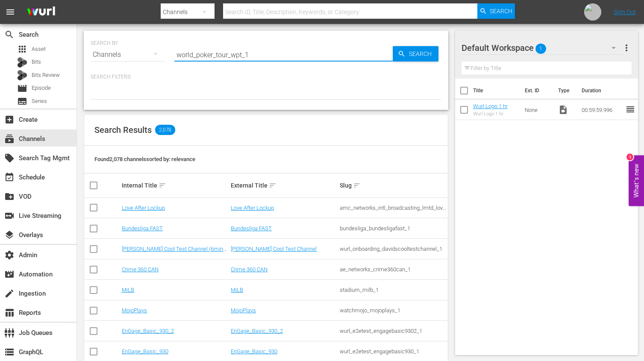 Image resolution: width=644 pixels, height=361 pixels. Describe the element at coordinates (123, 130) in the screenshot. I see `span: Search Results` at that location.